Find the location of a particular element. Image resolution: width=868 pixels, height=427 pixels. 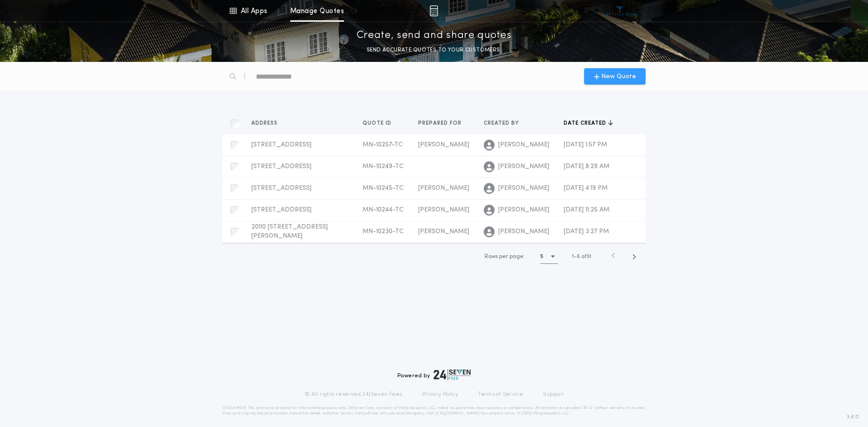

span: Date created is located at coordinates (586, 123).